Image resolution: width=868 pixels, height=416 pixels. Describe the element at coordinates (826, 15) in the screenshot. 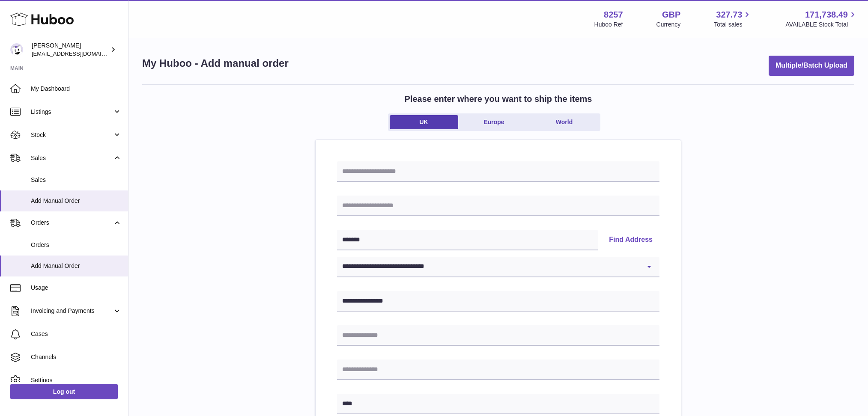

I see `span: 171,738.49` at that location.